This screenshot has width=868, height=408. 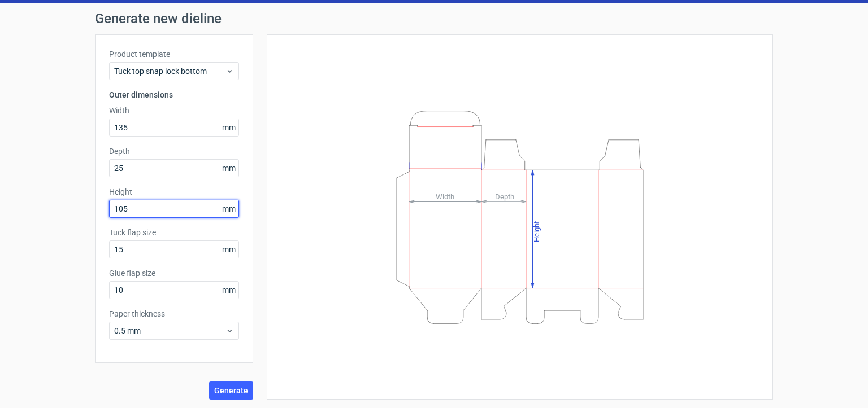 I want to click on label: Glue flap size, so click(x=174, y=273).